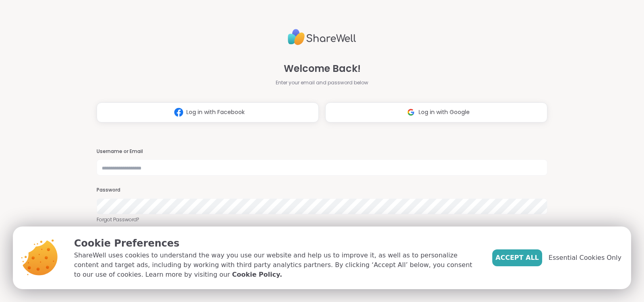  Describe the element at coordinates (585, 258) in the screenshot. I see `span: Essential Cookies Only` at that location.